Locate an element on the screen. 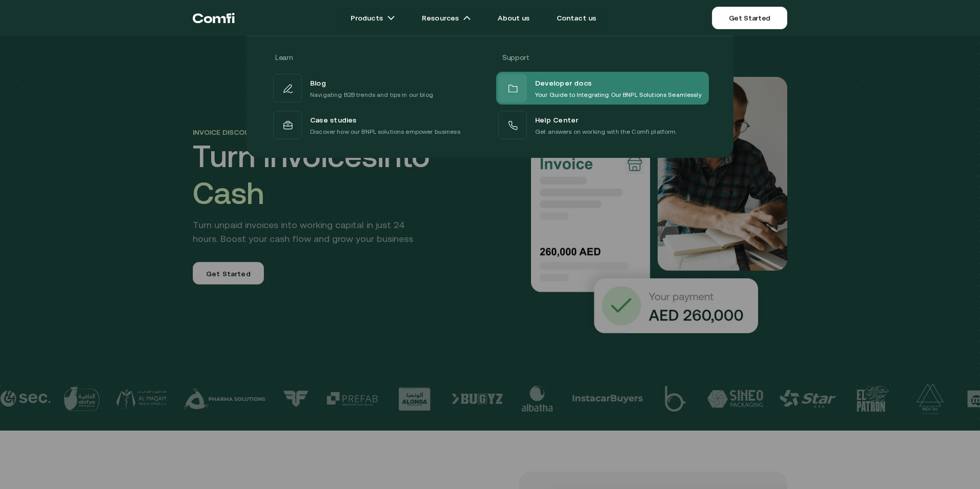 The height and width of the screenshot is (489, 980). p: Your Guide to Integrating Our BNPL Solutions Seamlessly is located at coordinates (618, 95).